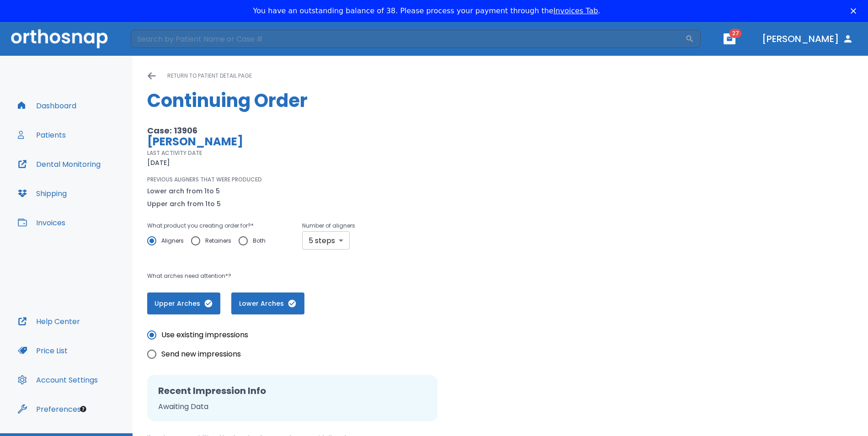  Describe the element at coordinates (183, 304) in the screenshot. I see `span: Upper Arches` at that location.